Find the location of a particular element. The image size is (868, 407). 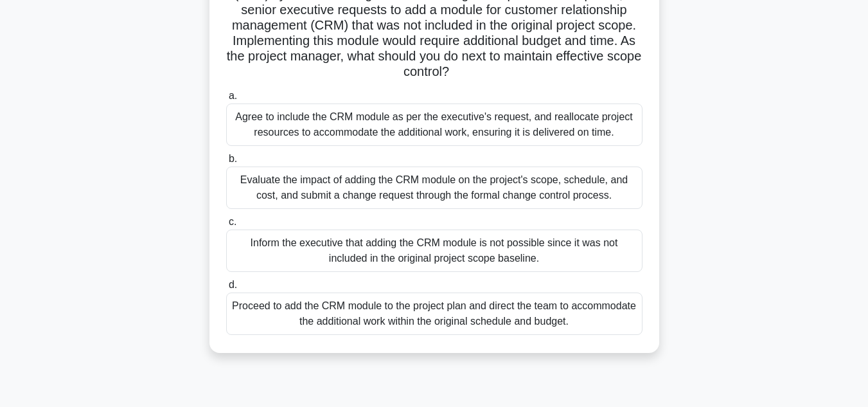

span: a. is located at coordinates (233, 95).